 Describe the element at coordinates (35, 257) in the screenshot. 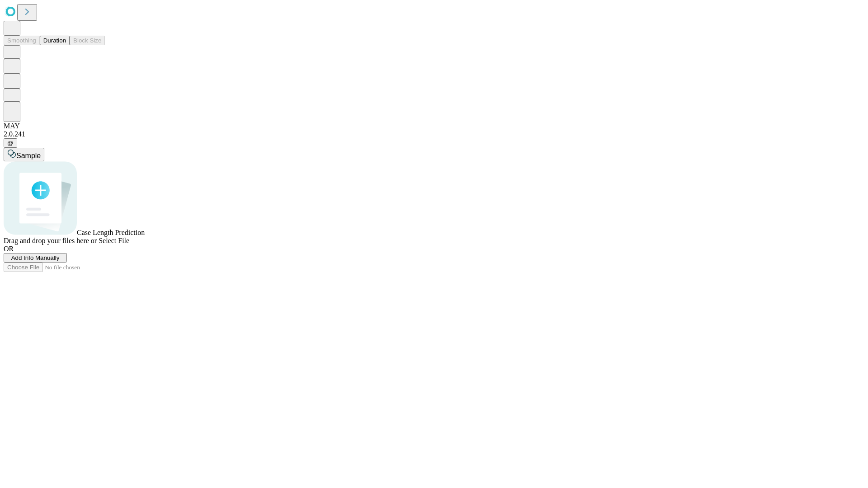

I see `button: Add Info Manually` at that location.